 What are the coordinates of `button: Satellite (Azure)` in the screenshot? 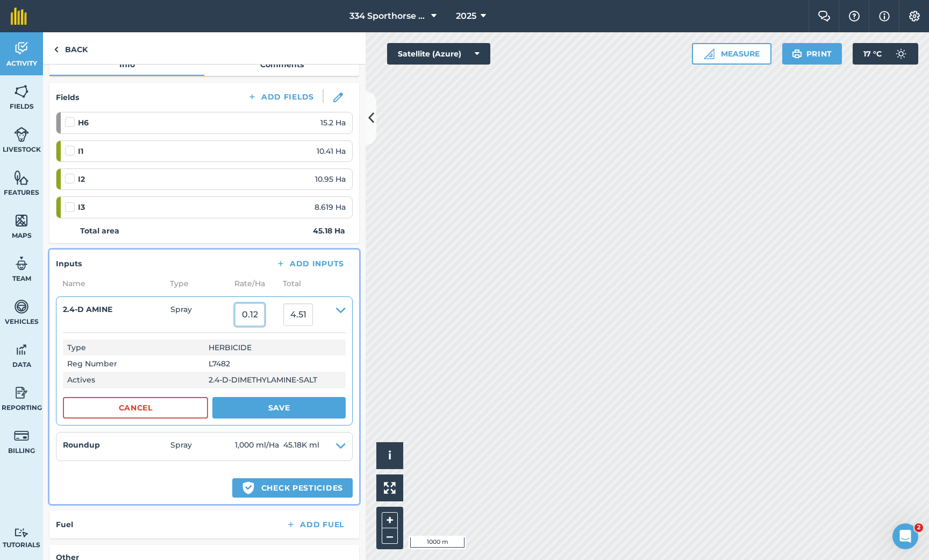 It's located at (438, 54).